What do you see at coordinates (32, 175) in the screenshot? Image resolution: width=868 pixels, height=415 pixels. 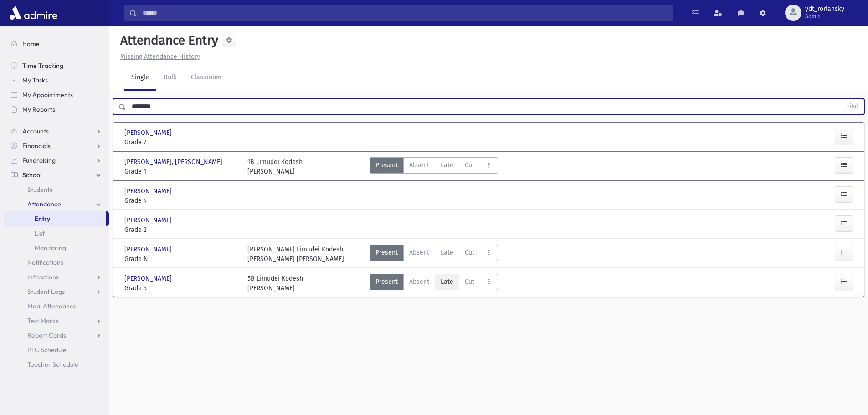 I see `span: School` at bounding box center [32, 175].